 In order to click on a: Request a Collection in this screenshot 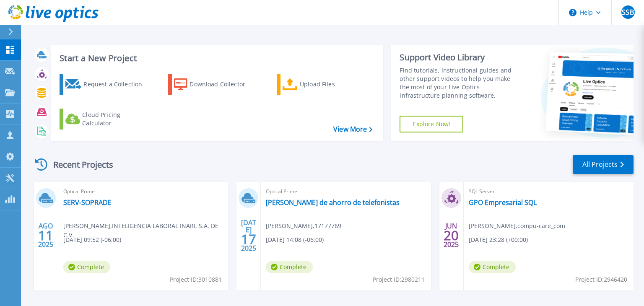, I will do `click(106, 84)`.